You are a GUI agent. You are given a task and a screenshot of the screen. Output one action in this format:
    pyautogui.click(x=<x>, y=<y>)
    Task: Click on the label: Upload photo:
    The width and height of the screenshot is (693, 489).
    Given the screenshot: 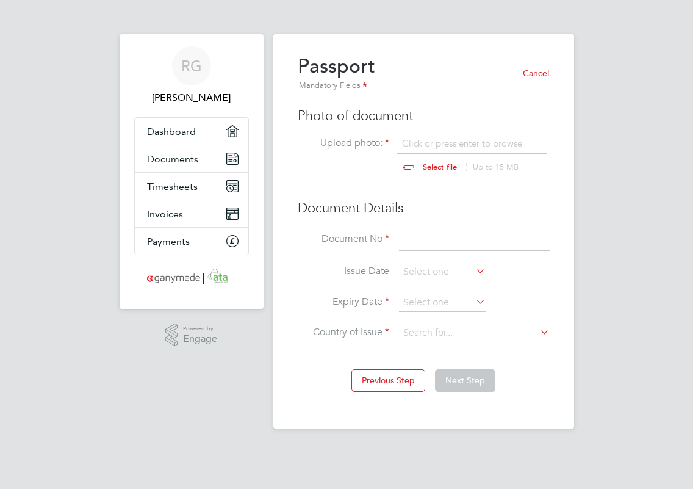 What is the action you would take?
    pyautogui.click(x=344, y=143)
    